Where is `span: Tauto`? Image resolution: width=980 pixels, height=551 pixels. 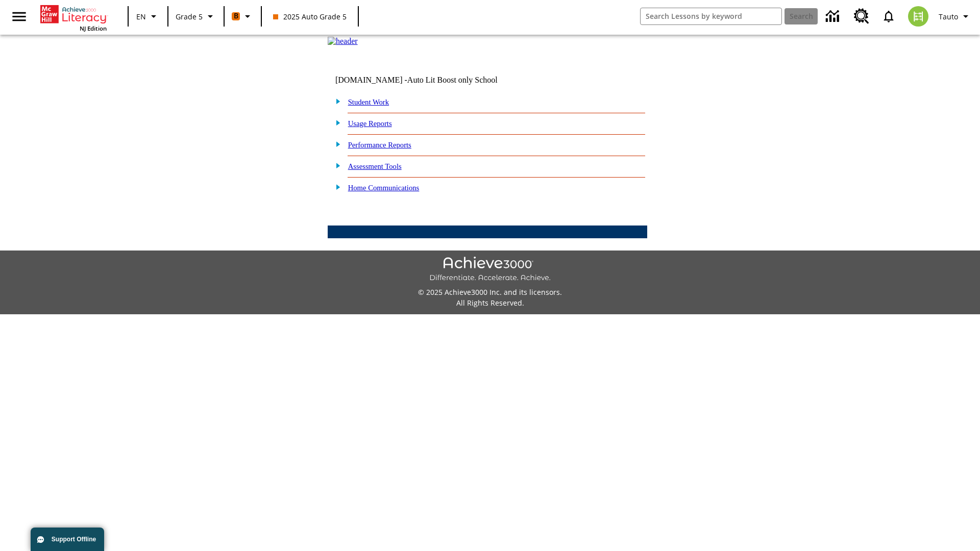 span: Tauto is located at coordinates (948, 17).